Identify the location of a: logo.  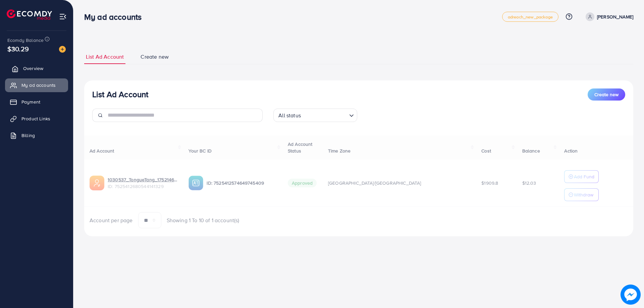
(29, 15).